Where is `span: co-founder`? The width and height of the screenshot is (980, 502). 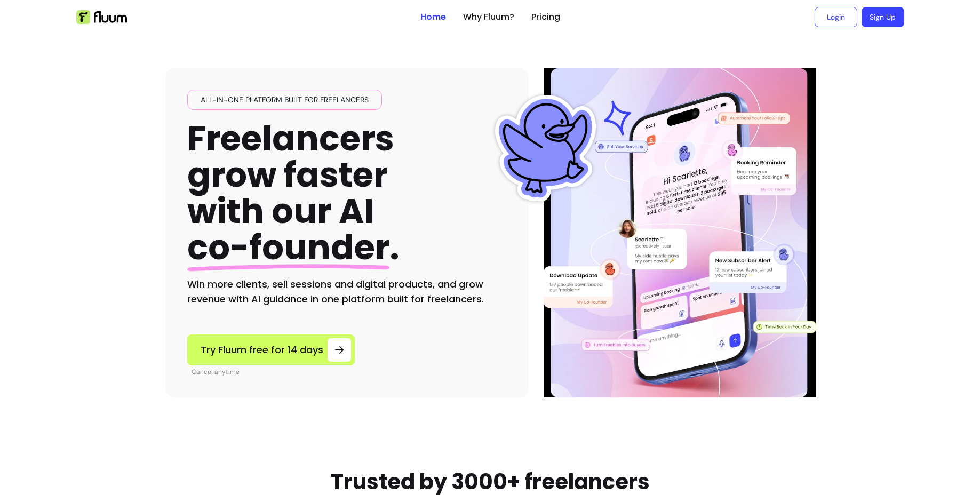
span: co-founder is located at coordinates (288, 247).